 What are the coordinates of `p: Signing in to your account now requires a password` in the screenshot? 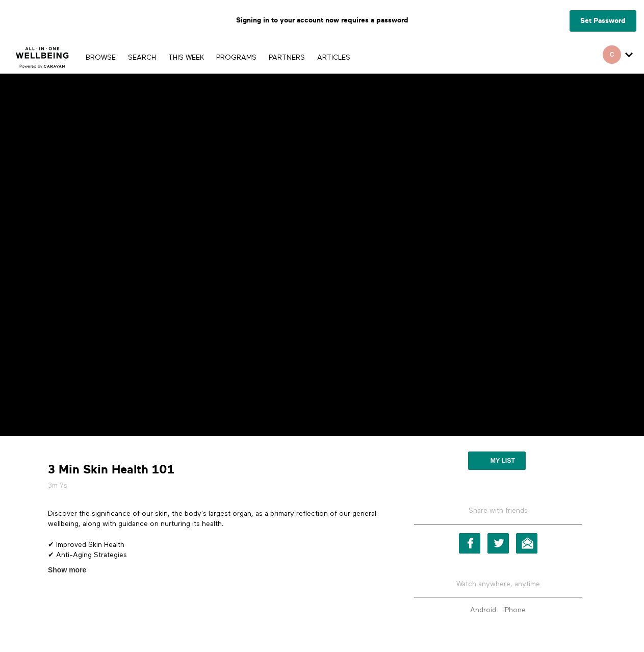 It's located at (322, 21).